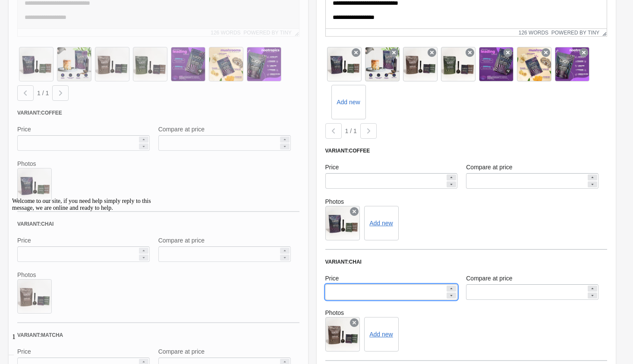 This screenshot has width=633, height=364. What do you see at coordinates (534, 33) in the screenshot?
I see `button: 126 words` at bounding box center [534, 33].